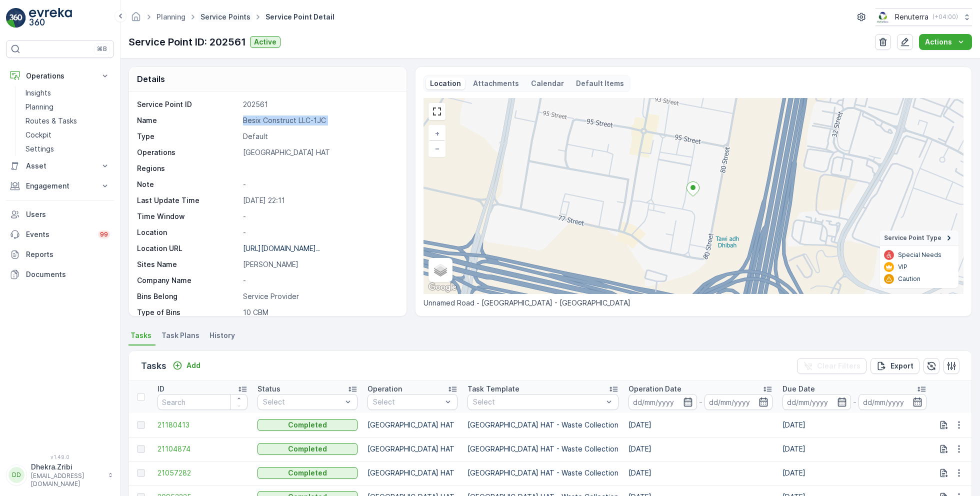 This screenshot has height=496, width=980. I want to click on span: 21104874, so click(203, 449).